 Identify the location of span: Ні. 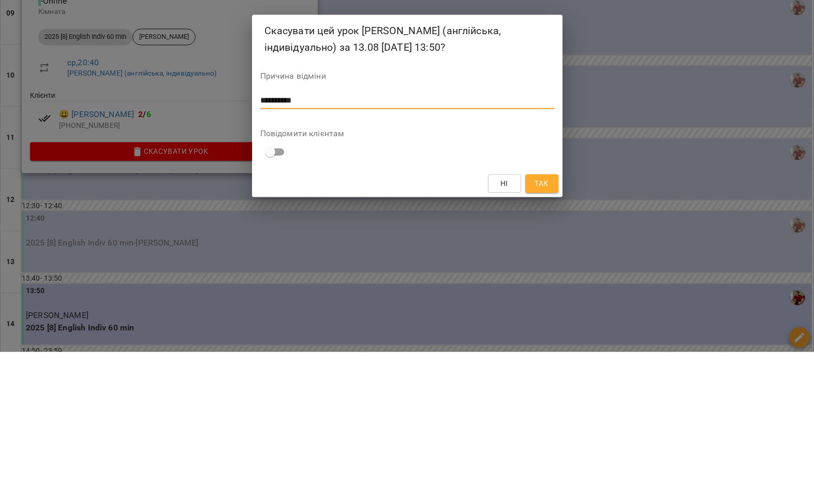
(504, 323).